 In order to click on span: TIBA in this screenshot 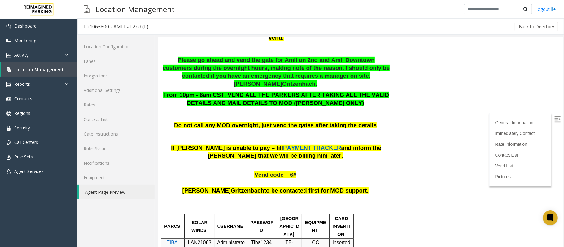, I will do `click(14, 205)`.